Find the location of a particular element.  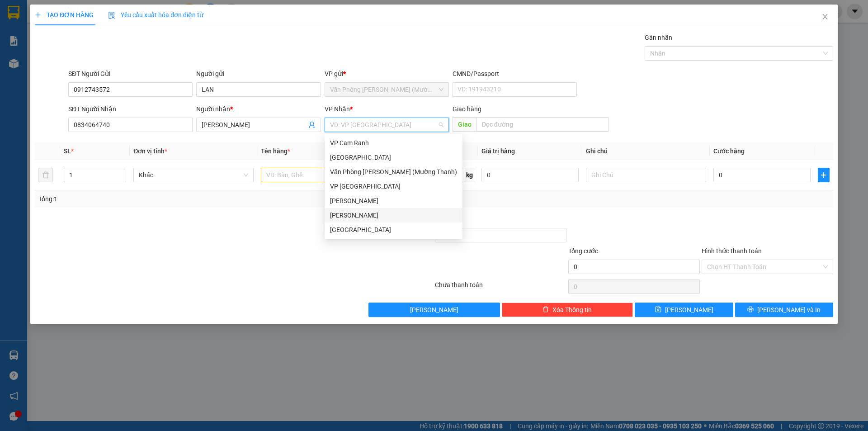

span: Tên hàng is located at coordinates (275, 151).